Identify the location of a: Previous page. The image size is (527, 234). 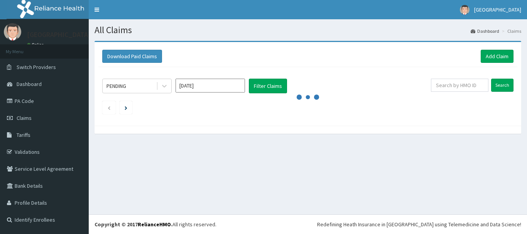
(109, 108).